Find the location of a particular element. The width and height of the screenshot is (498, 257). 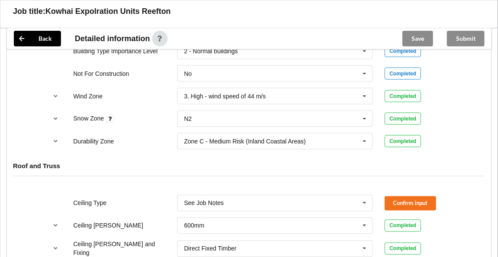

label: Not For Construction is located at coordinates (101, 74).